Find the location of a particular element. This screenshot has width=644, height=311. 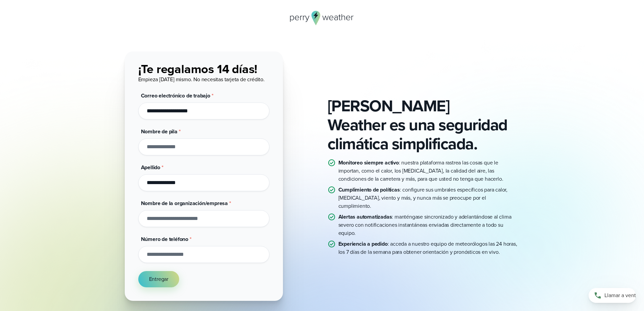

font: Monitoreo siempre activo is located at coordinates (368, 162).